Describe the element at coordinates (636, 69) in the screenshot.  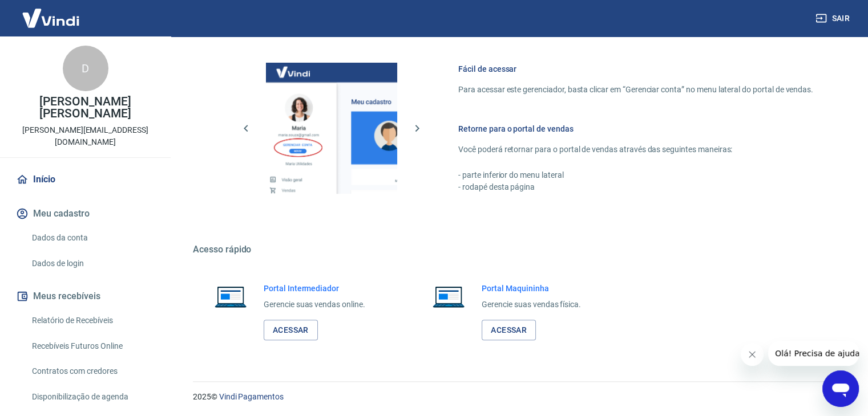
I see `h6: Fácil de acessar` at that location.